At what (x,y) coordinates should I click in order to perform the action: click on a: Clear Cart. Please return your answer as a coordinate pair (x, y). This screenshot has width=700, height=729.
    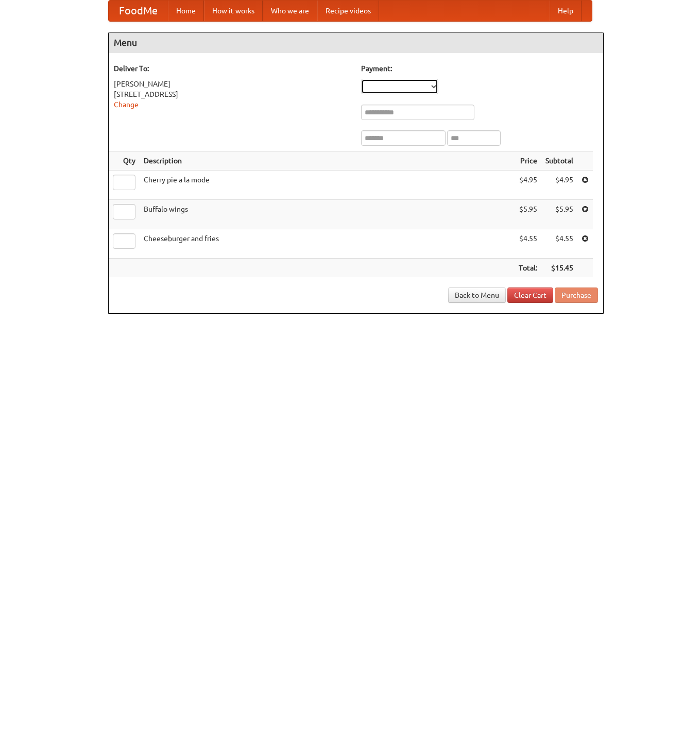
    Looking at the image, I should click on (530, 295).